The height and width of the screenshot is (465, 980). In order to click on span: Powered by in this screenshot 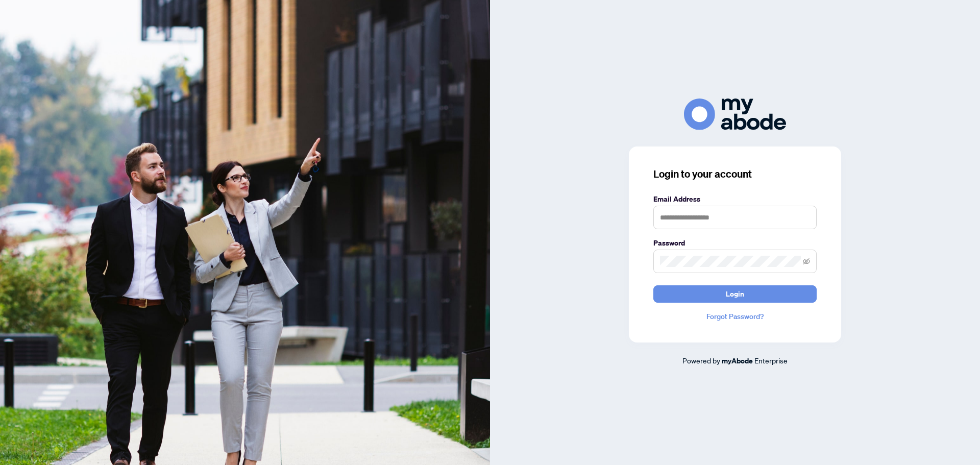, I will do `click(701, 360)`.